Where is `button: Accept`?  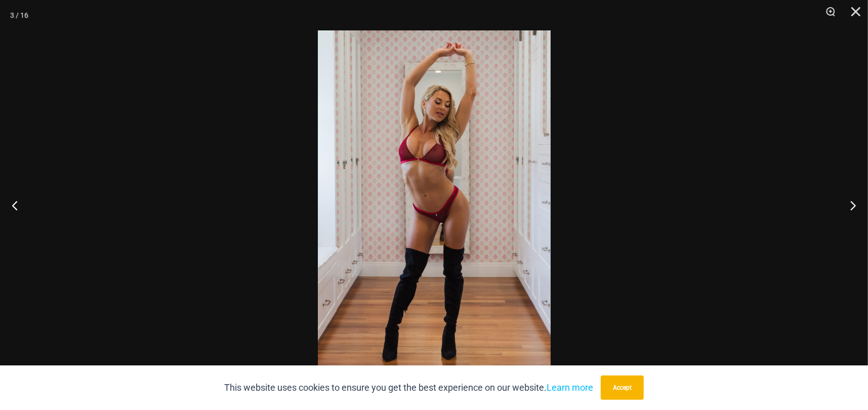 button: Accept is located at coordinates (622, 388).